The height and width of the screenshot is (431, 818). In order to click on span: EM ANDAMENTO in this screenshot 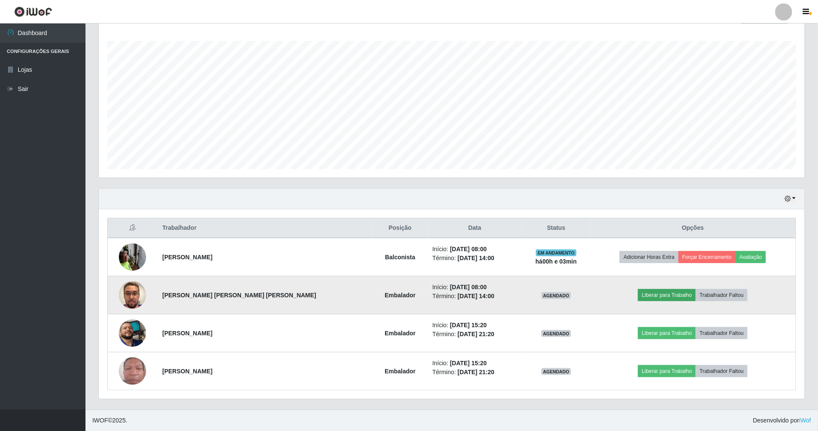, I will do `click(556, 253)`.